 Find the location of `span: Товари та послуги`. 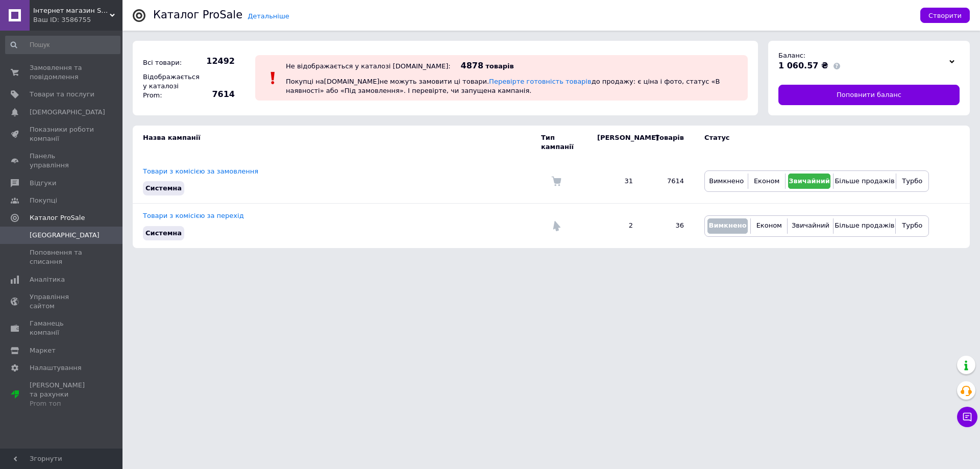

span: Товари та послуги is located at coordinates (62, 94).